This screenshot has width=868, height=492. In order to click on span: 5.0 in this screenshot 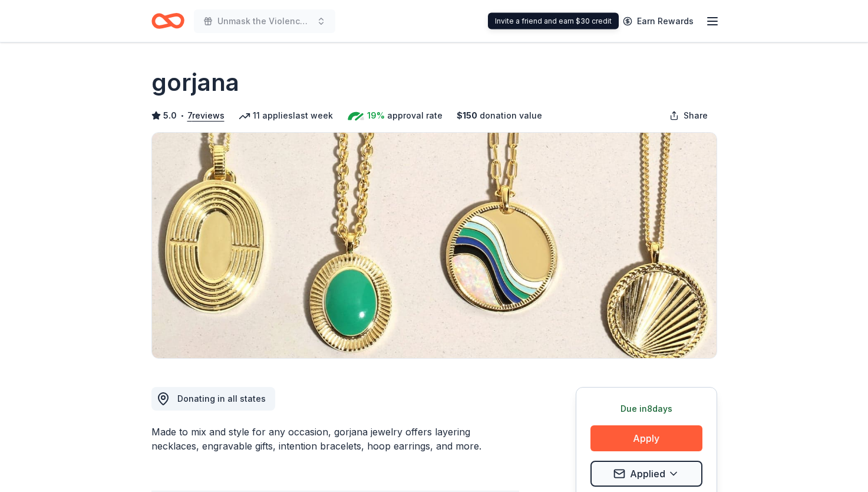, I will do `click(170, 116)`.